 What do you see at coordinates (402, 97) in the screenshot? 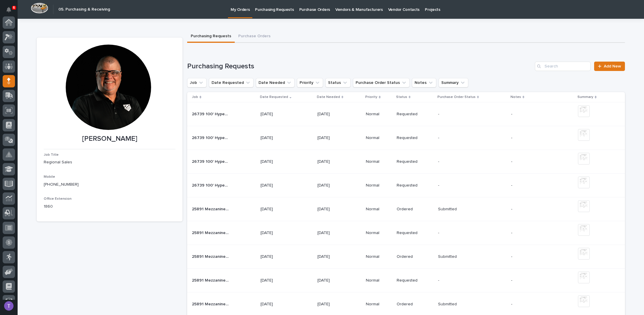
I see `p: Status` at bounding box center [402, 97].